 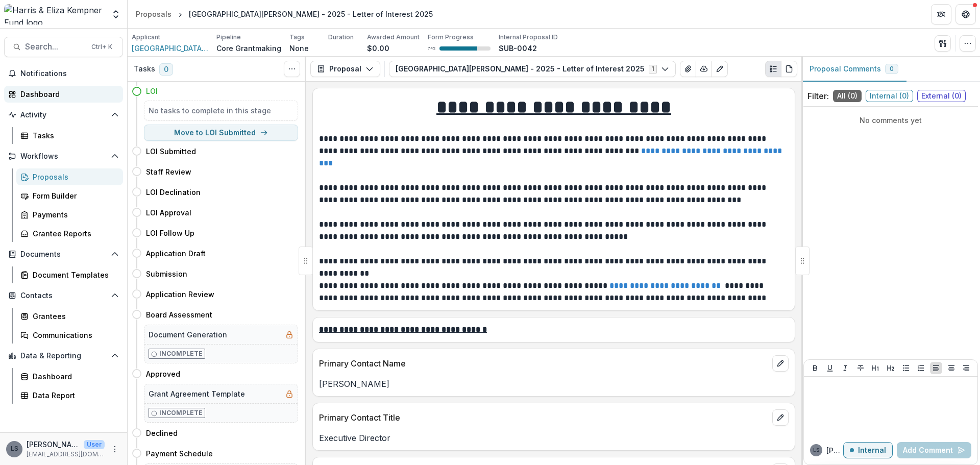 I want to click on button: Open Activity, so click(x=63, y=115).